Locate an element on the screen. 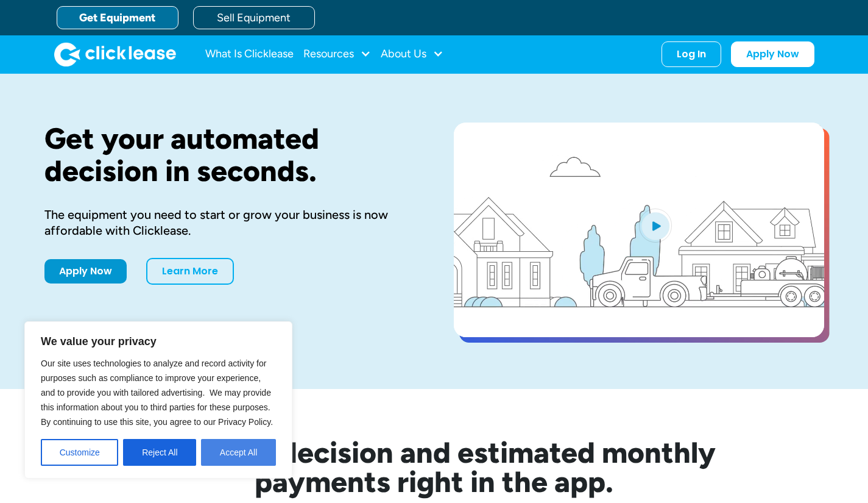  h1: Get your automated decision in seconds. is located at coordinates (230, 155).